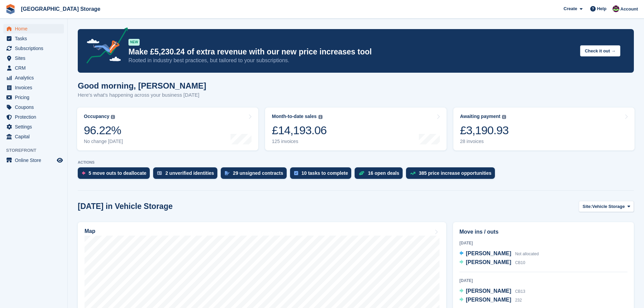  Describe the element at coordinates (616, 9) in the screenshot. I see `img: Gordy Scott` at that location.